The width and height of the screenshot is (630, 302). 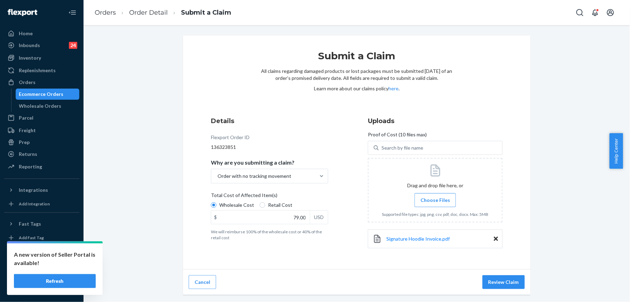 What do you see at coordinates (42, 224) in the screenshot?
I see `button: Fast Tags` at bounding box center [42, 224].